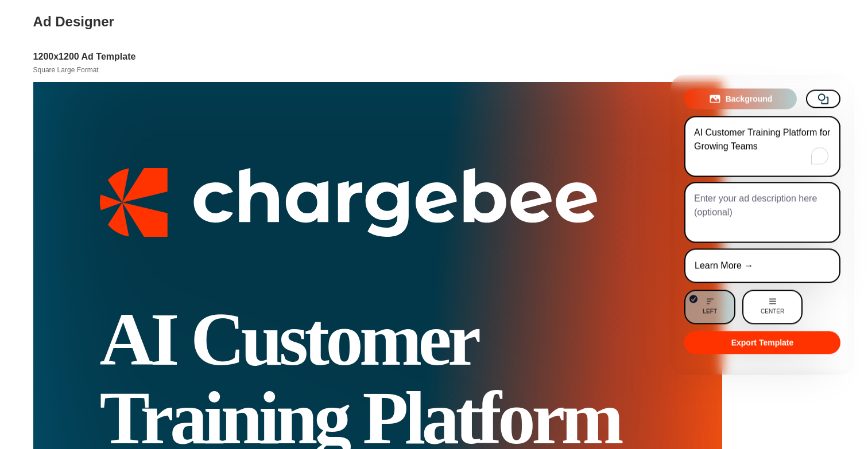 This screenshot has width=868, height=449. Describe the element at coordinates (389, 70) in the screenshot. I see `p: Square Large Format` at that location.